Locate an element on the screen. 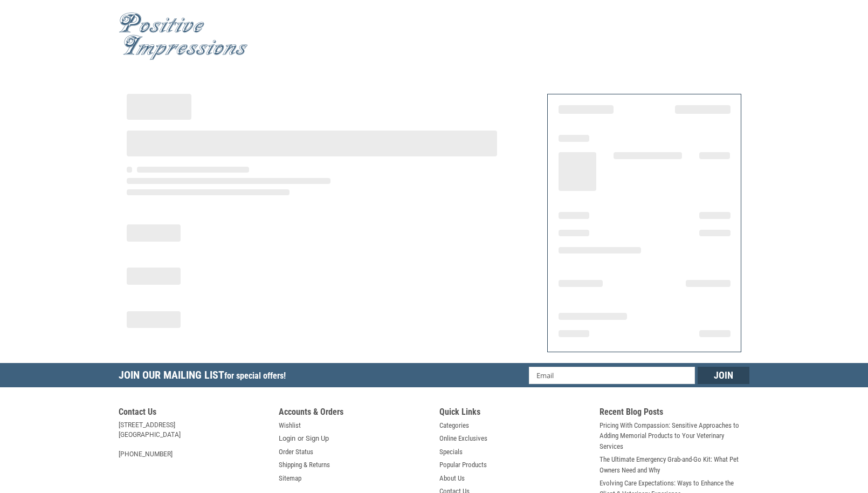 This screenshot has width=868, height=493. h5: Recent Blog Posts is located at coordinates (675, 413).